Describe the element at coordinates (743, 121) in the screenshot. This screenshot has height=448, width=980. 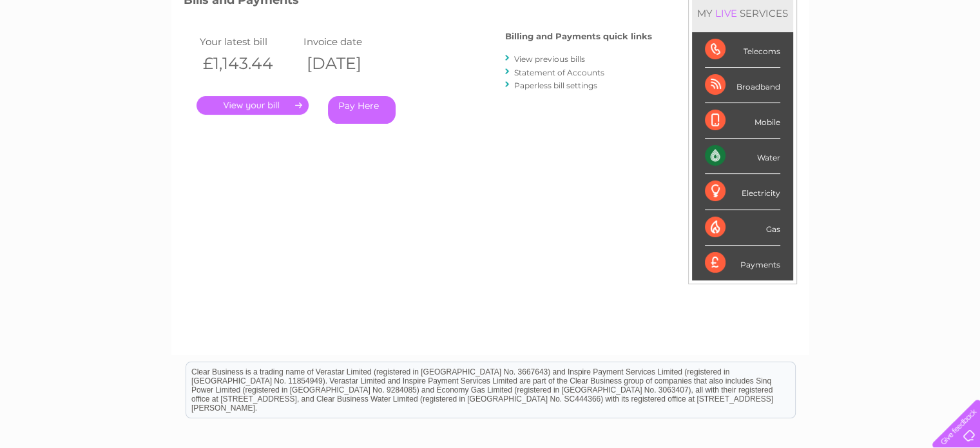
I see `div: Mobile` at that location.